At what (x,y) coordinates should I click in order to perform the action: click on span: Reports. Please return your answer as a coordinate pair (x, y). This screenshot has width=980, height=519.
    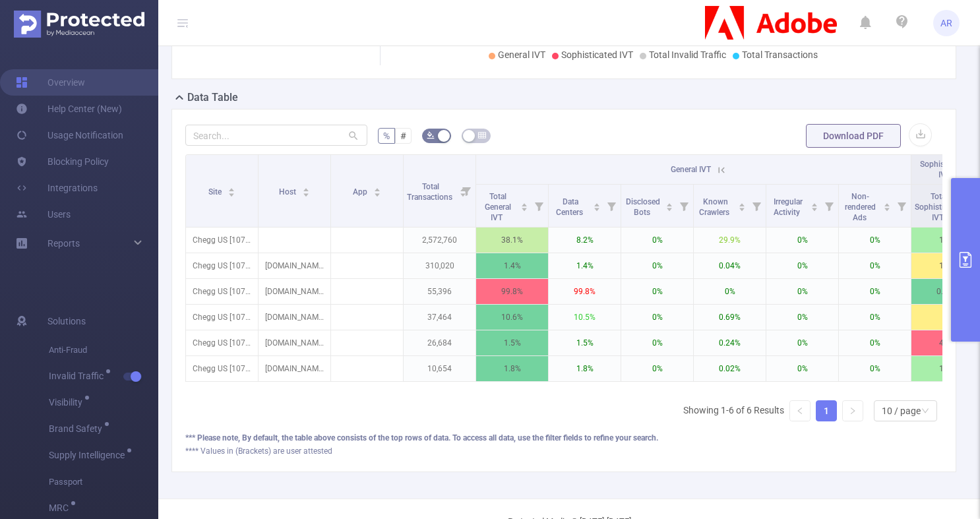
    Looking at the image, I should click on (64, 243).